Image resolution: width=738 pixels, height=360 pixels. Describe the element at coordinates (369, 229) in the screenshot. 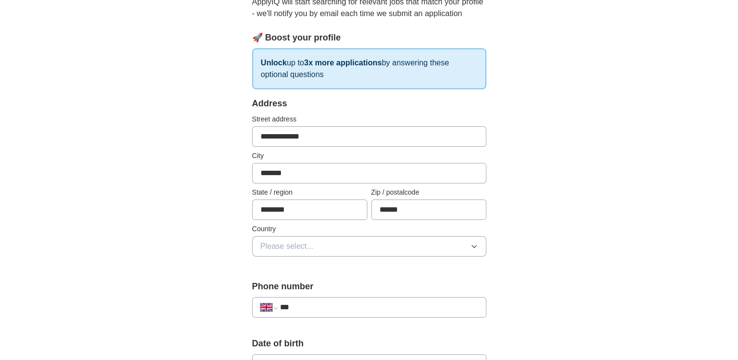

I see `label: Country` at that location.